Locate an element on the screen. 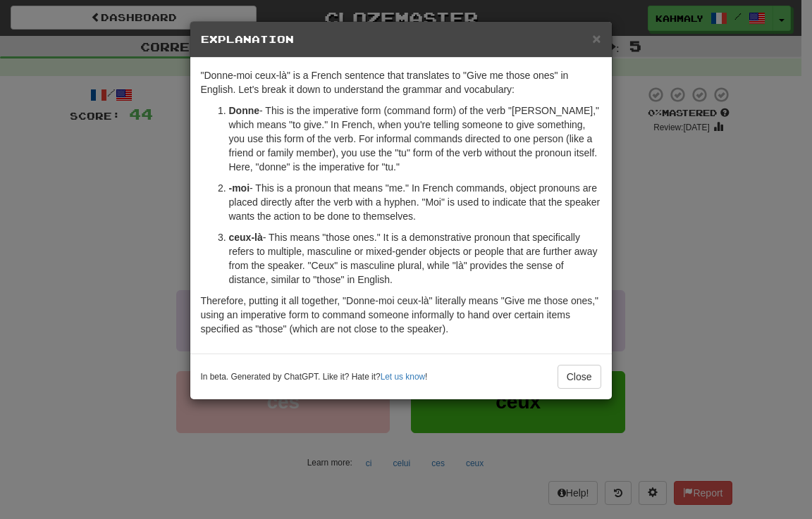 This screenshot has height=519, width=812. p: "Donne-moi ceux-là" is a French sentence that translates to "Give me those ones" in English. Let'... is located at coordinates (401, 83).